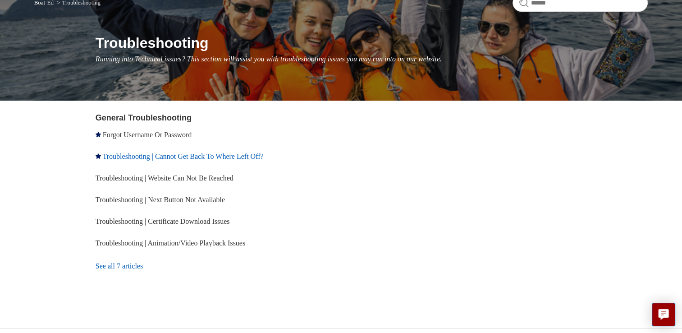  I want to click on a: Forgot Username Or Password, so click(147, 134).